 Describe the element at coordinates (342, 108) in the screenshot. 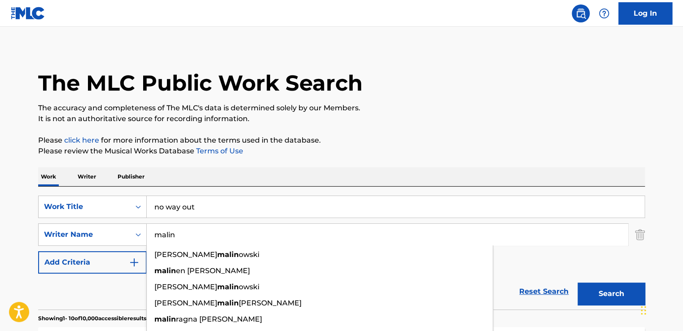

I see `p: The accuracy and completeness of The MLC's data is determined solely by our Members.` at that location.